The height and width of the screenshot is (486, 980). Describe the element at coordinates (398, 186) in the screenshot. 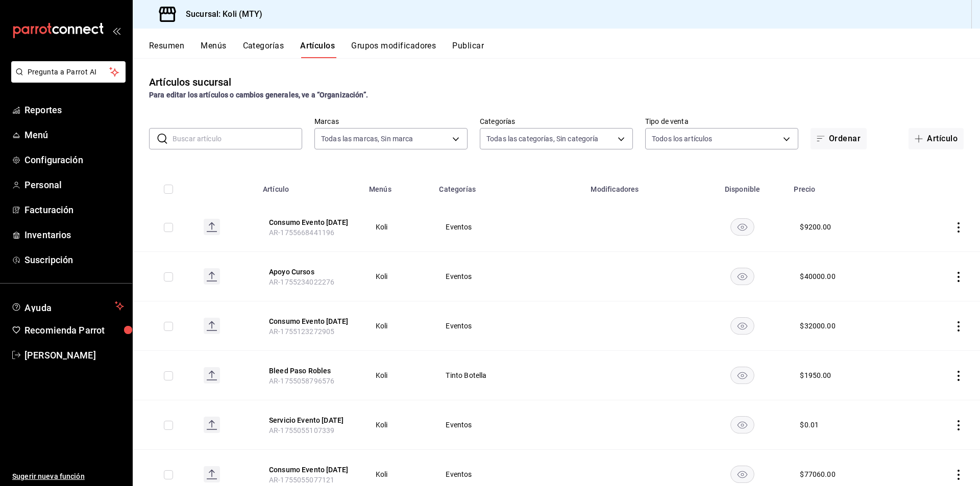

I see `th: Menús` at that location.